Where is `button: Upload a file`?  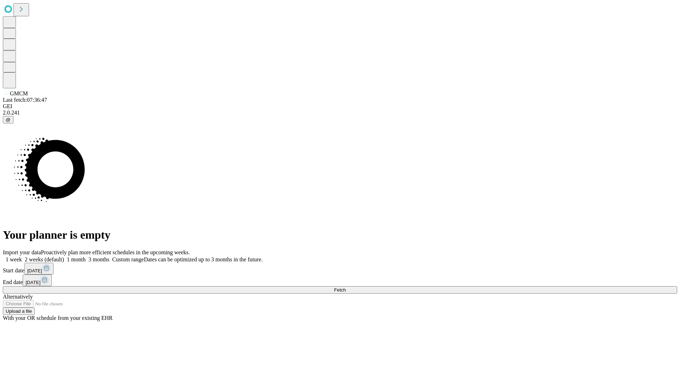
button: Upload a file is located at coordinates (19, 311).